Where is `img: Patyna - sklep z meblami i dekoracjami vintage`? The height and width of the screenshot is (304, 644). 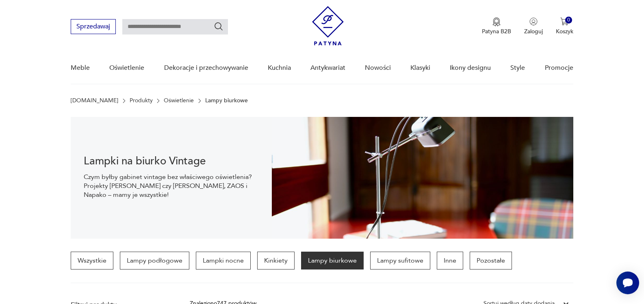 img: Patyna - sklep z meblami i dekoracjami vintage is located at coordinates (328, 26).